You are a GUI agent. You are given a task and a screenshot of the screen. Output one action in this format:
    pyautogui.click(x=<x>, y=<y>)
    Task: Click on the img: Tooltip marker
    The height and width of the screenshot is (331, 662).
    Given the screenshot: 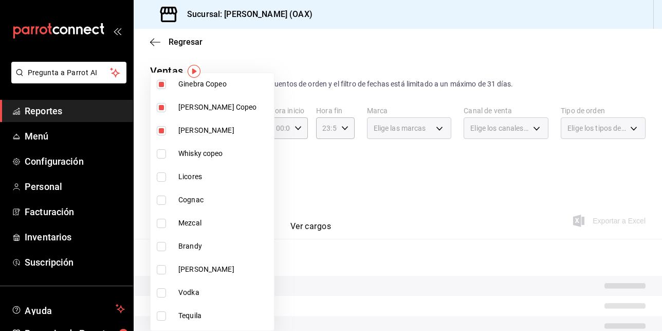 What is the action you would take?
    pyautogui.click(x=194, y=71)
    